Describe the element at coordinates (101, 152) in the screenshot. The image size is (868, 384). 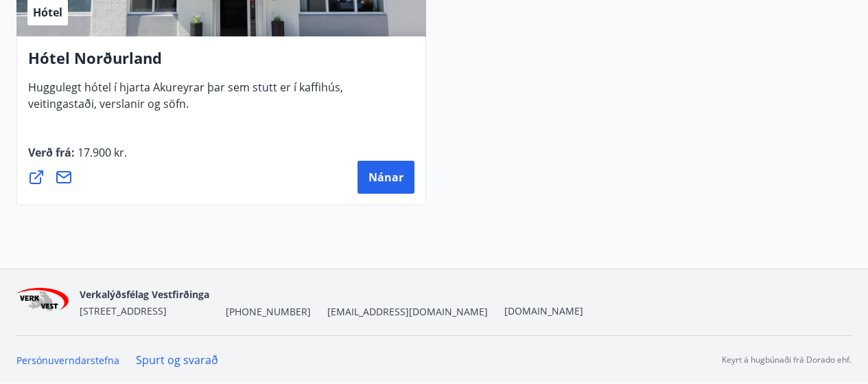
I see `span: 17.900 kr.` at that location.